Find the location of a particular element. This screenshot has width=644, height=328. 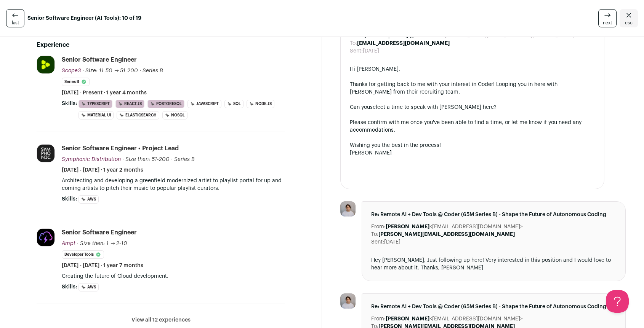

img: 87e8895453d4007aeae5265bd9b30bfa47673d4ea60d7d35e6837a30e41b85a2.jpg is located at coordinates (45, 238).